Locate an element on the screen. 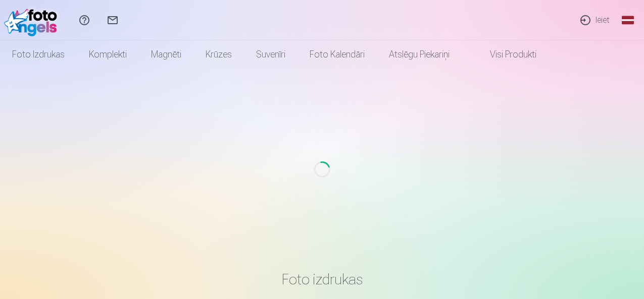 This screenshot has width=644, height=299. img: /fa1 is located at coordinates (33, 20).